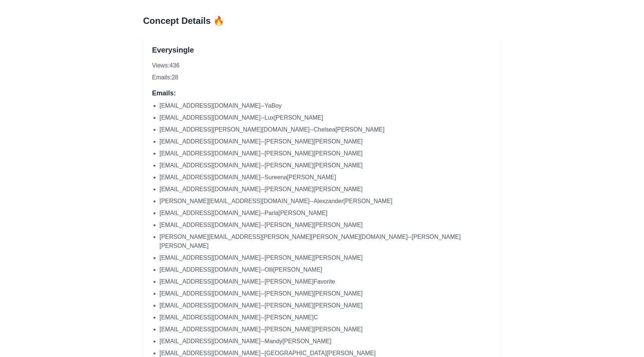 The image size is (644, 357). I want to click on h3: Emails:, so click(322, 93).